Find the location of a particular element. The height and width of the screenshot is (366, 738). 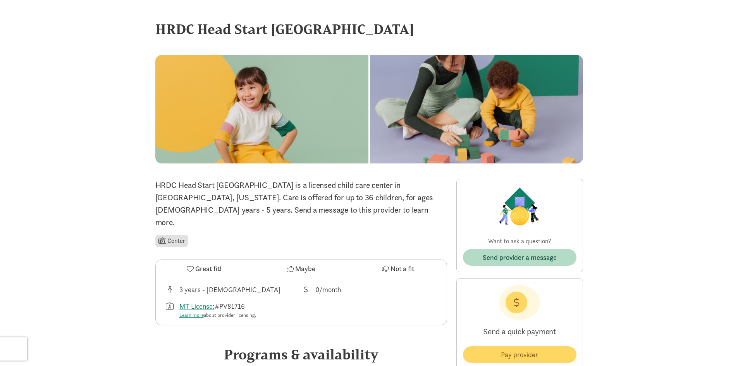

button: Maybe is located at coordinates (301, 269).